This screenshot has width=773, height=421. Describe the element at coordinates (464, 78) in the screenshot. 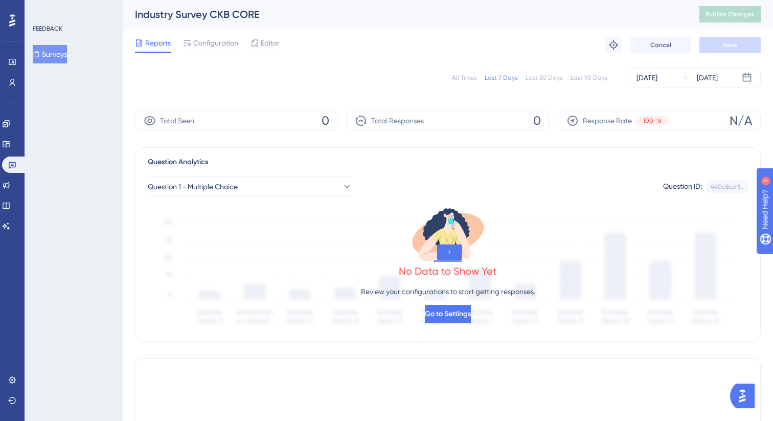

I see `div: All Times` at that location.